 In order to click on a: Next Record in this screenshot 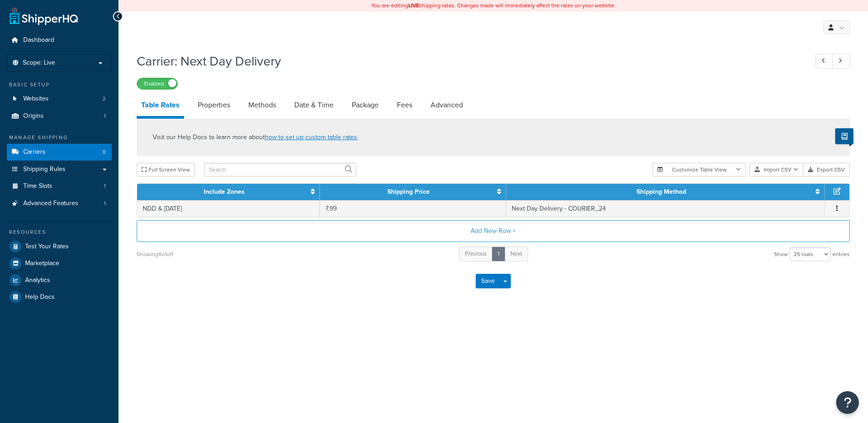, I will do `click(841, 61)`.